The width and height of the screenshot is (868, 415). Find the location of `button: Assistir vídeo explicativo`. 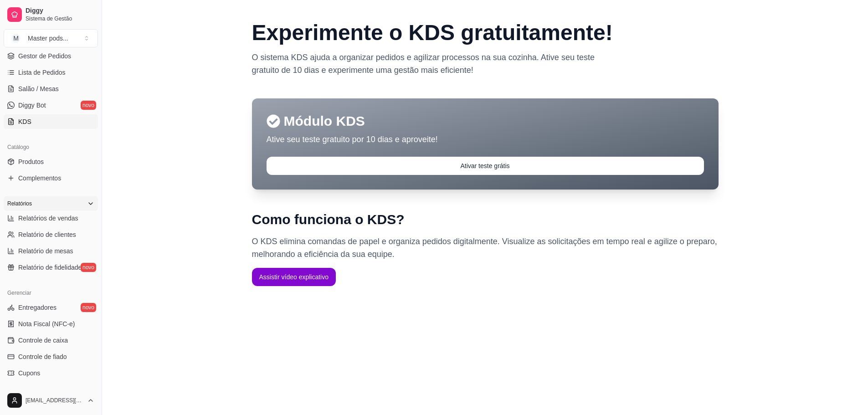

button: Assistir vídeo explicativo is located at coordinates (294, 277).